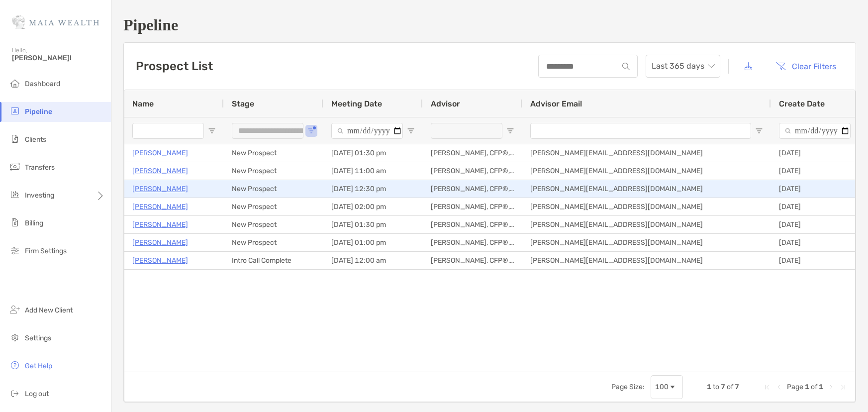 This screenshot has height=412, width=868. I want to click on span: Meeting Date, so click(356, 103).